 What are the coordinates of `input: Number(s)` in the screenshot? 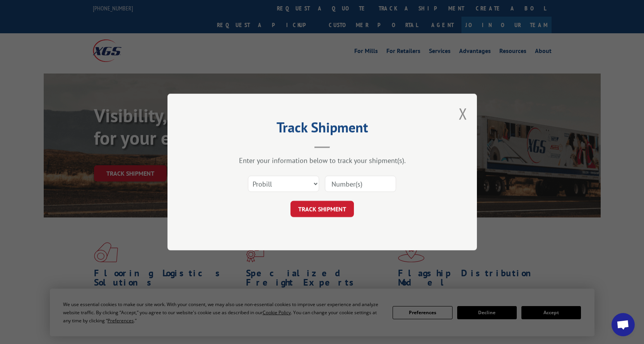 It's located at (361, 184).